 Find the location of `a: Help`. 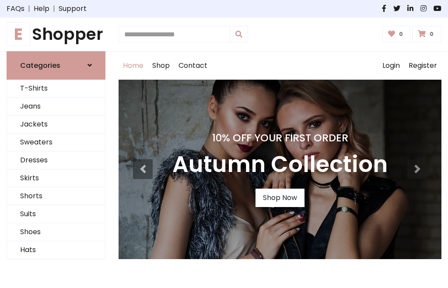

a: Help is located at coordinates (42, 9).